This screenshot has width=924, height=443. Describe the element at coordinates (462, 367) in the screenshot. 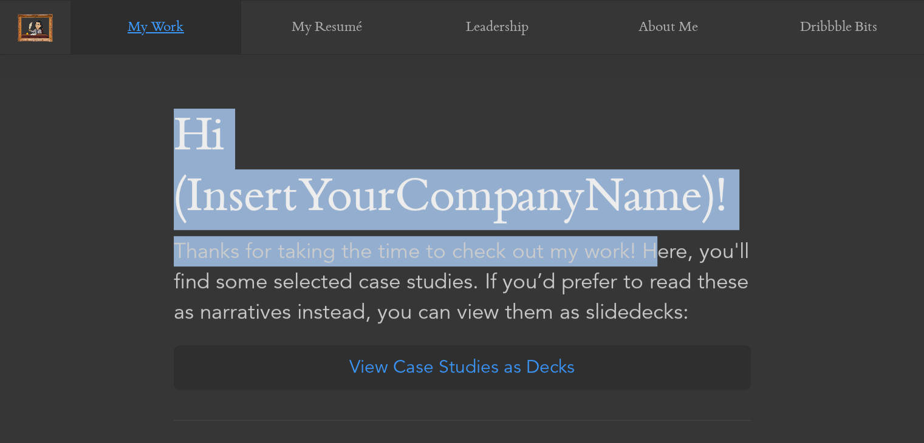

I see `a: View Case Studies as Decks` at that location.